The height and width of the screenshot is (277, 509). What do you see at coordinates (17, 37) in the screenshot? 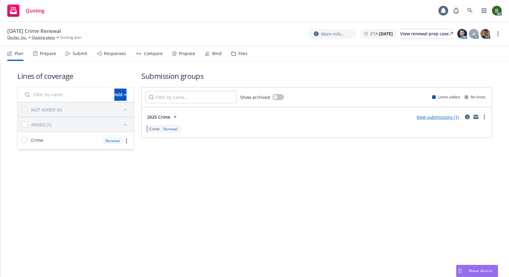
I see `a: Oscilar, Inc.` at bounding box center [17, 37].